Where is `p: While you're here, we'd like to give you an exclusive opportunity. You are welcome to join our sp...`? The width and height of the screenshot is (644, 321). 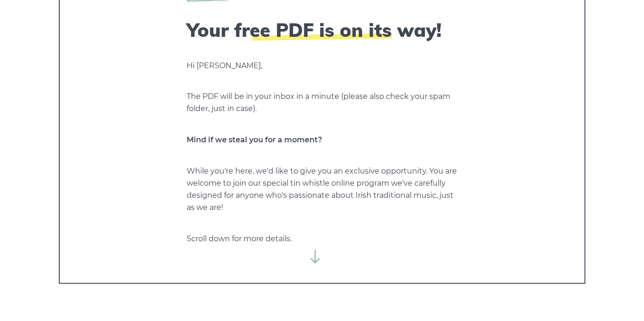 p: While you're here, we'd like to give you an exclusive opportunity. You are welcome to join our sp... is located at coordinates (322, 190).